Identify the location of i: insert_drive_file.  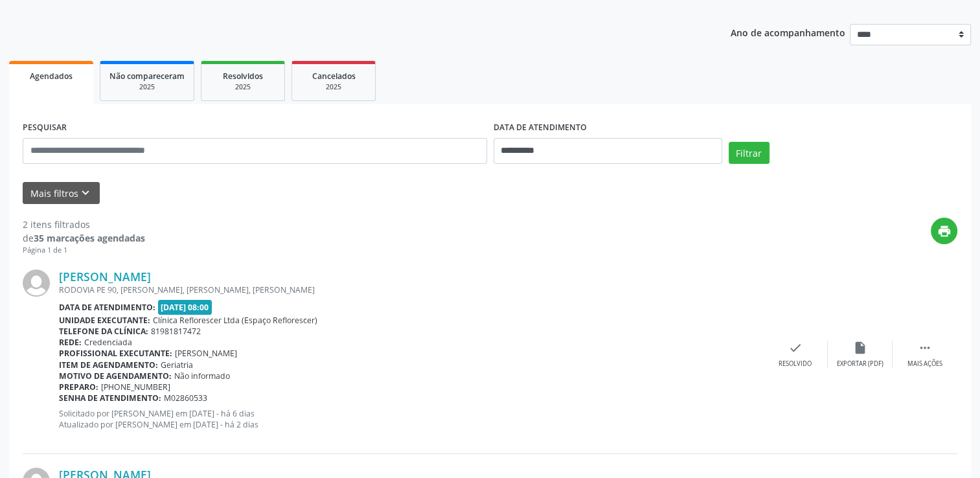
(860, 348).